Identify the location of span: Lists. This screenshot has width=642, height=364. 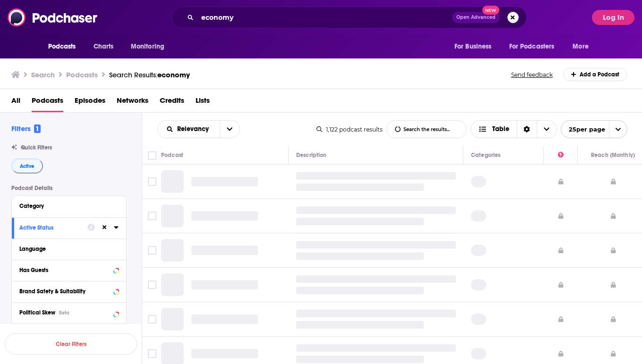
(202, 102).